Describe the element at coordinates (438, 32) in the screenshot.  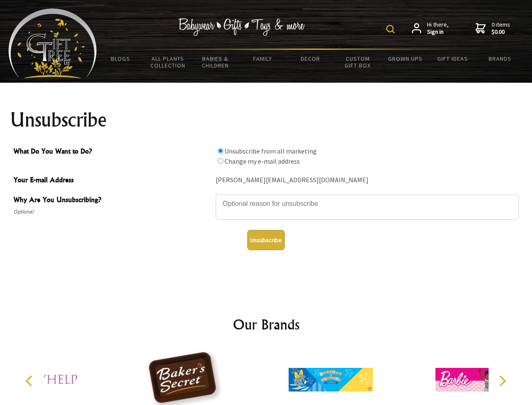
I see `strong: Sign in` at that location.